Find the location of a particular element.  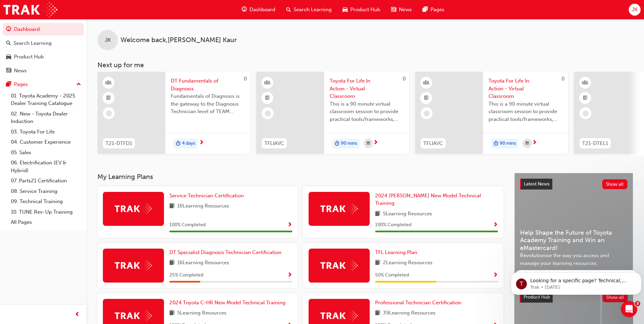

a: 06. Electrification (EV & Hybrid) is located at coordinates (46, 166).